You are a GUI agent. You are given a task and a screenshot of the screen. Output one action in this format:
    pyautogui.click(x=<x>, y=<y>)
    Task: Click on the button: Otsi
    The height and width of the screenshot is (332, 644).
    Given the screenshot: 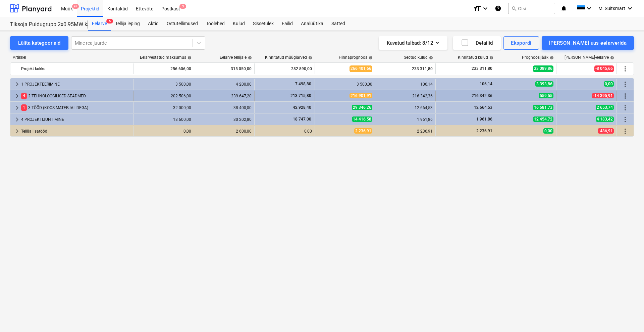 What is the action you would take?
    pyautogui.click(x=531, y=8)
    